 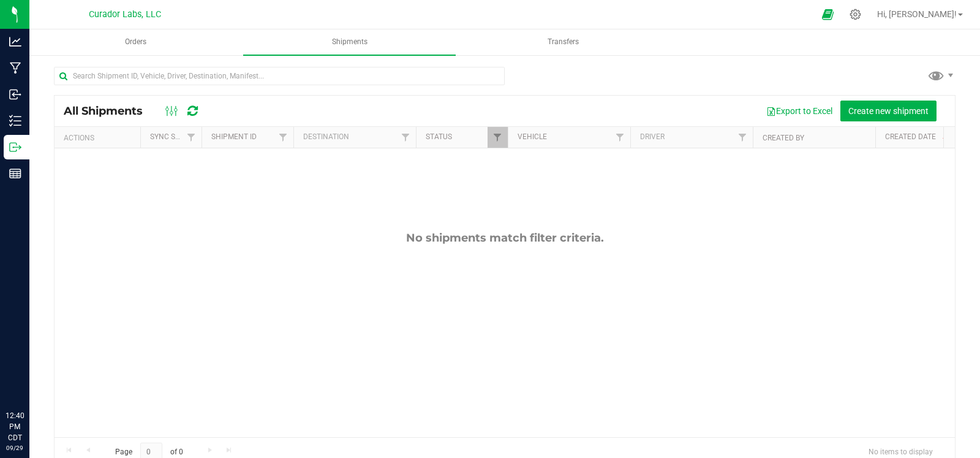 What do you see at coordinates (888, 111) in the screenshot?
I see `span: Create new shipment` at bounding box center [888, 111].